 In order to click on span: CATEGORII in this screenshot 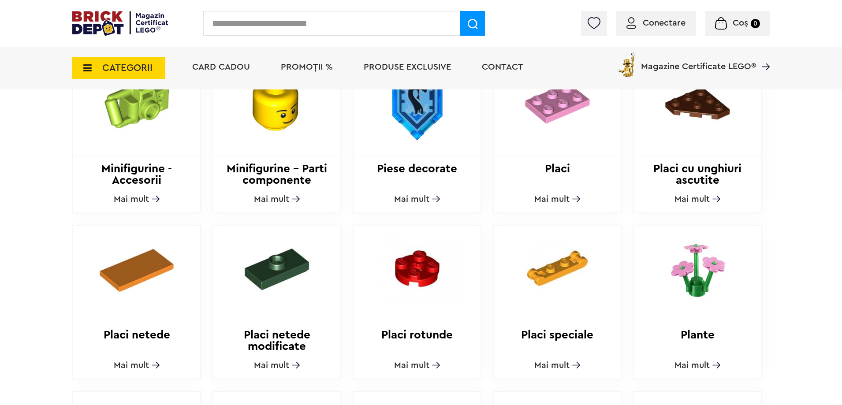, I will do `click(127, 68)`.